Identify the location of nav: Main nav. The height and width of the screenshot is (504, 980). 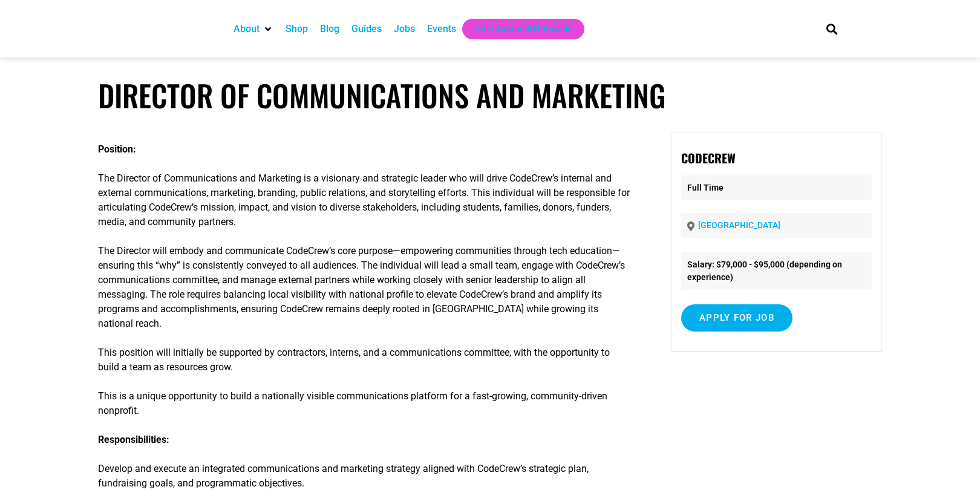
(517, 29).